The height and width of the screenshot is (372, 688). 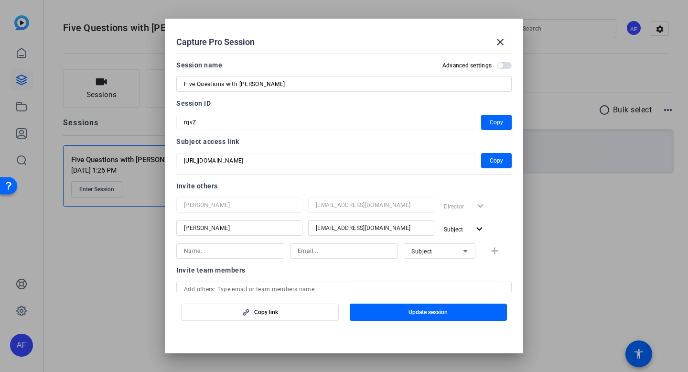 What do you see at coordinates (464, 229) in the screenshot?
I see `button: Subject` at bounding box center [464, 229].